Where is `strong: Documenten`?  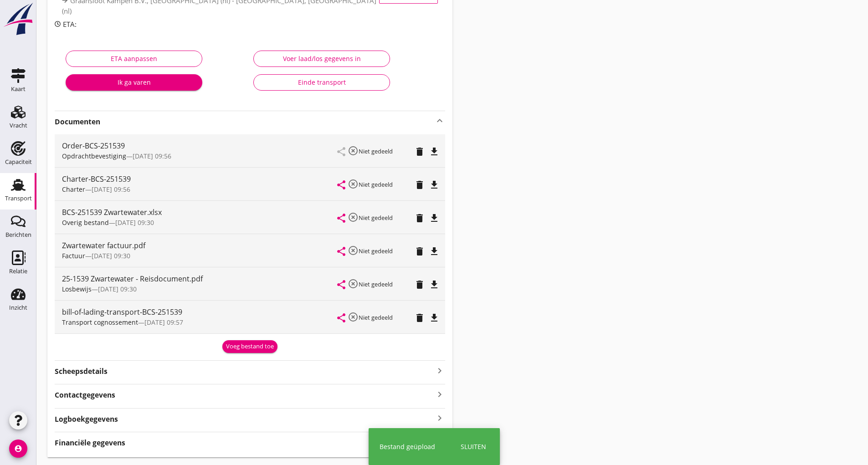
strong: Documenten is located at coordinates (244, 122).